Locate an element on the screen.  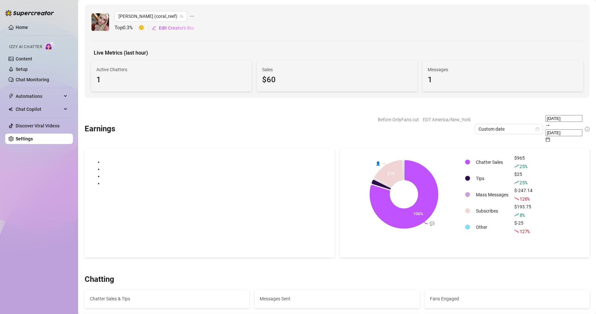
a: Setup is located at coordinates (21, 69).